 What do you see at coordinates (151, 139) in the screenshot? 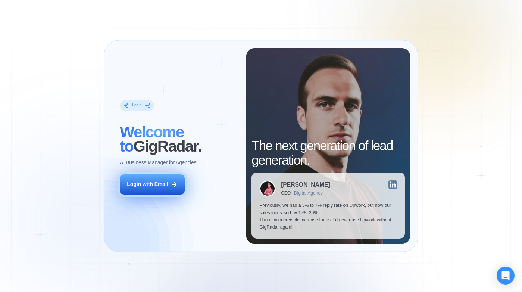
I see `span: Welcome to` at bounding box center [151, 139].